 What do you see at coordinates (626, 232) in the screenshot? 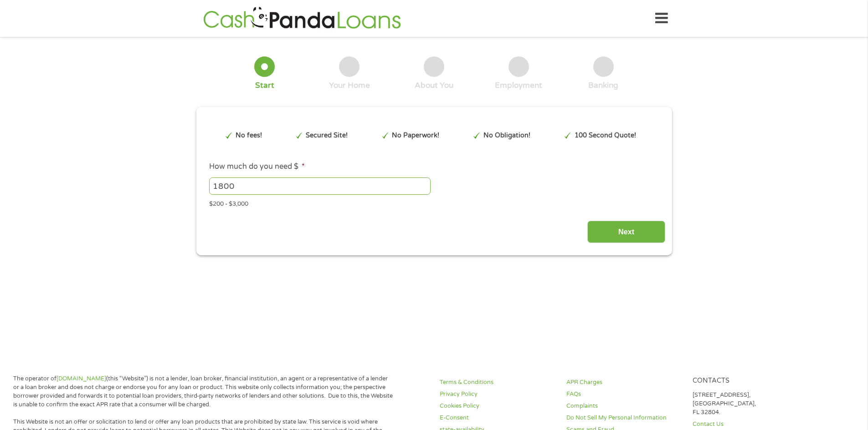
I see `input: Next` at bounding box center [626, 232].